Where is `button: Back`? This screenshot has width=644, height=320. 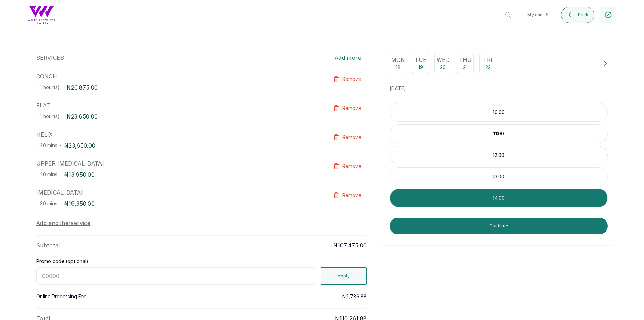 button: Back is located at coordinates (578, 15).